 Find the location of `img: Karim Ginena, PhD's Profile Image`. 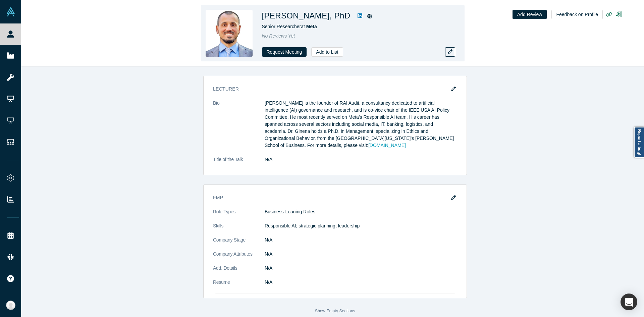

img: Karim Ginena, PhD's Profile Image is located at coordinates (229, 33).